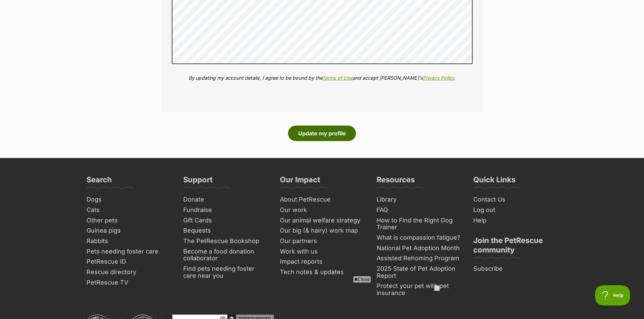  Describe the element at coordinates (129, 231) in the screenshot. I see `a: Guinea pigs` at that location.